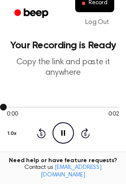 The width and height of the screenshot is (126, 184). What do you see at coordinates (63, 171) in the screenshot?
I see `span: Contact us` at bounding box center [63, 171].